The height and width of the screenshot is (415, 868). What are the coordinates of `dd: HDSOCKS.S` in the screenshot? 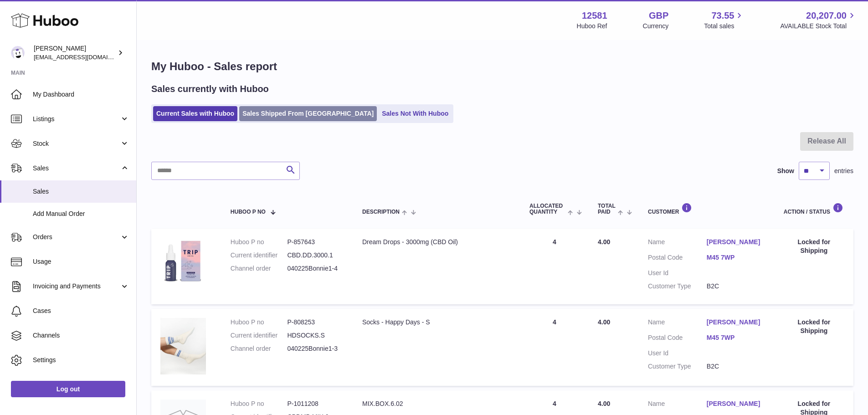 It's located at (315, 335).